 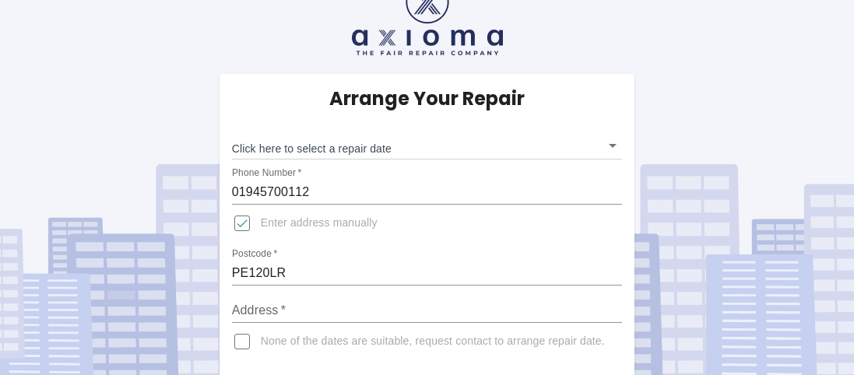 What do you see at coordinates (266, 173) in the screenshot?
I see `label: Phone Number` at bounding box center [266, 173].